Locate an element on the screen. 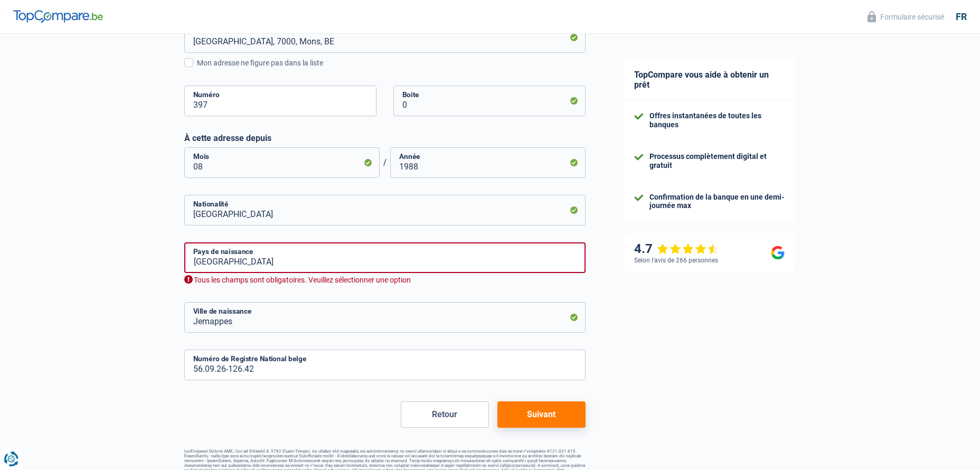 This screenshot has width=980, height=470. img: Advertisement is located at coordinates (3, 123).